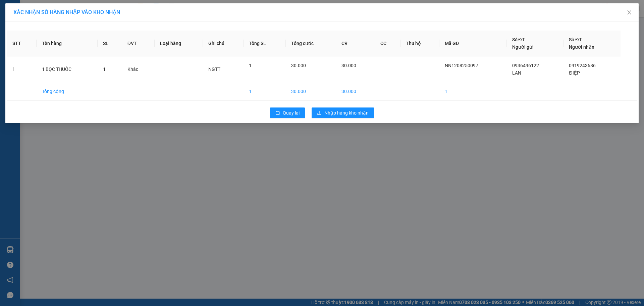 The image size is (644, 306). What do you see at coordinates (179, 43) in the screenshot?
I see `th: Loại hàng` at bounding box center [179, 43].